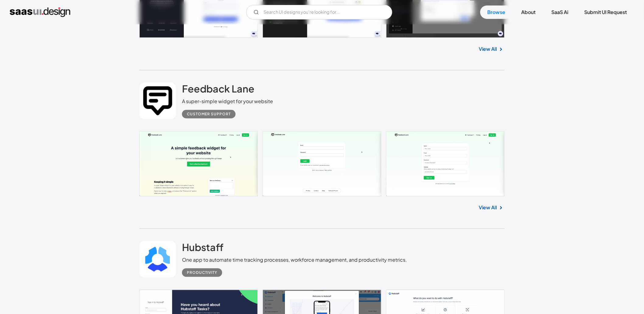  I want to click on a: SaaS Ai, so click(560, 12).